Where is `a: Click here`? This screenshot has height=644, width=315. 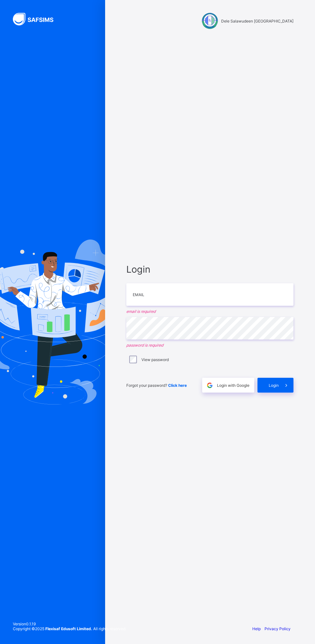 a: Click here is located at coordinates (177, 385).